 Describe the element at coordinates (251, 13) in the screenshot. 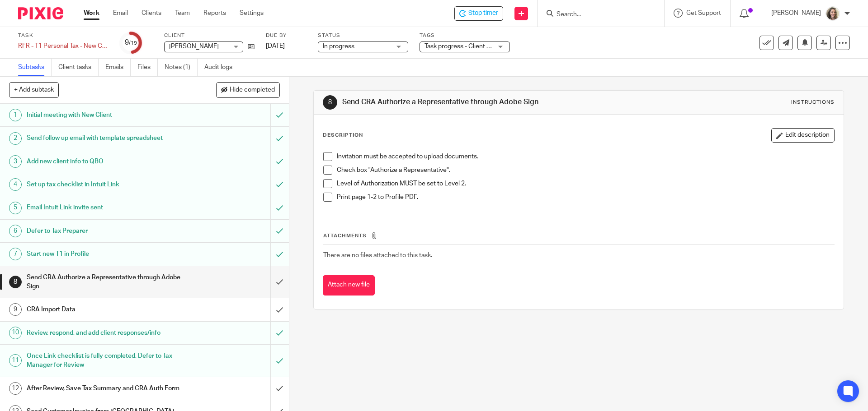

I see `a: Settings` at that location.